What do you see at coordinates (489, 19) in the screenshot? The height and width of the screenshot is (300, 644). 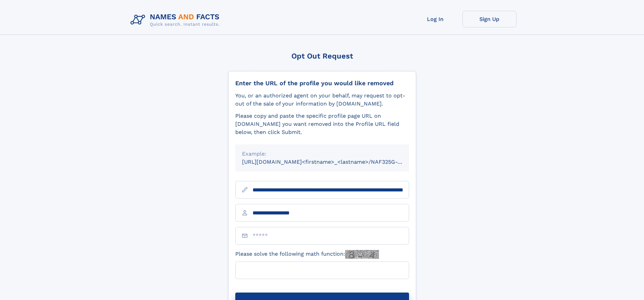 I see `a: Sign Up` at bounding box center [489, 19].